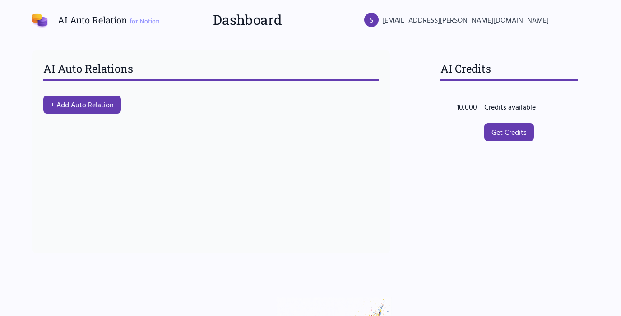 The image size is (621, 316). What do you see at coordinates (40, 20) in the screenshot?
I see `img: AI Auto Relation Logo` at bounding box center [40, 20].